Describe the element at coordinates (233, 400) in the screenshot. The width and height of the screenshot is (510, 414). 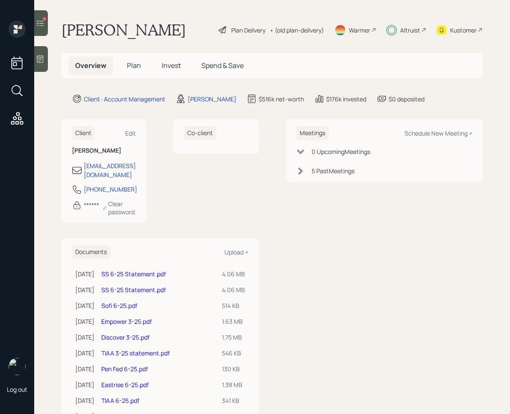
I see `div: 341 KB` at that location.